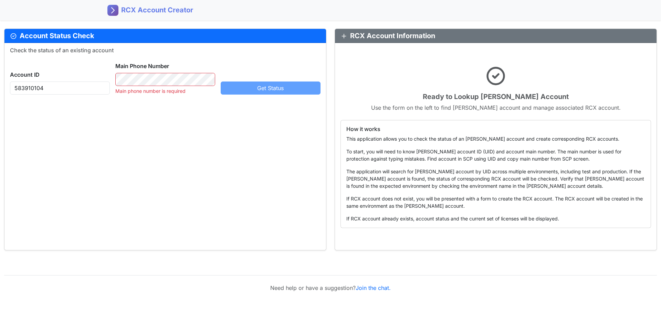 Image resolution: width=661 pixels, height=325 pixels. What do you see at coordinates (496, 219) in the screenshot?
I see `p: If RCX account already exists, account status and the current set of licenses will be displayed.` at bounding box center [496, 219].